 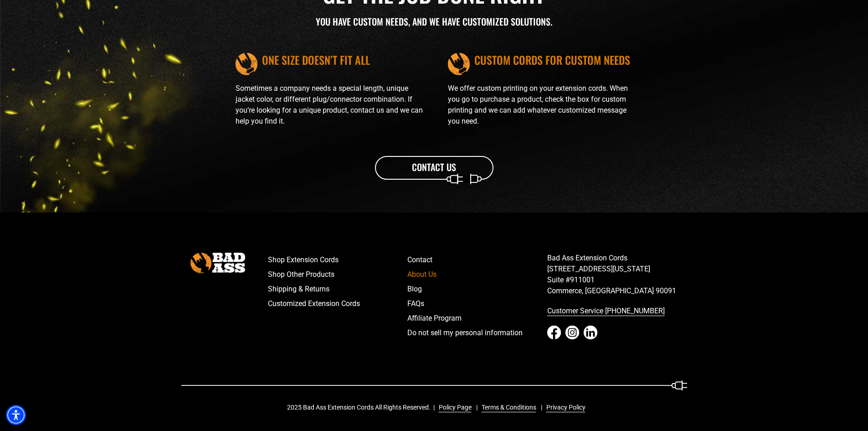 I want to click on p: We offer custom printing on your extension cords. When you go to purchase a product, check the bo..., so click(x=540, y=105).